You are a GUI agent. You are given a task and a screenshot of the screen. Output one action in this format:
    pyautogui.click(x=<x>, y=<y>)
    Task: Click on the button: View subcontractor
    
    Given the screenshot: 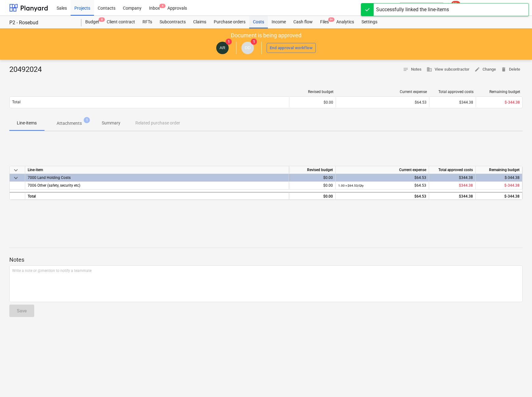 What is the action you would take?
    pyautogui.click(x=448, y=70)
    